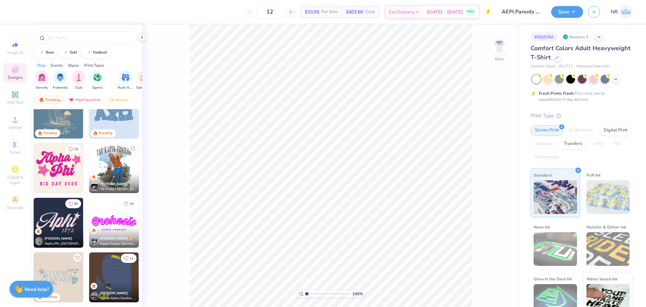 This screenshot has width=646, height=307. Describe the element at coordinates (557, 93) in the screenshot. I see `strong: Fresh Prints Flash:` at that location.